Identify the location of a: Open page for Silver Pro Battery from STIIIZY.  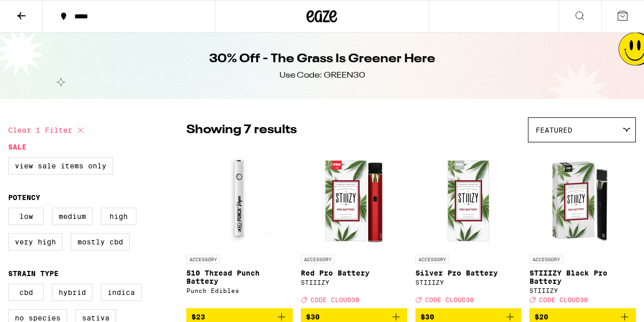
(468, 227).